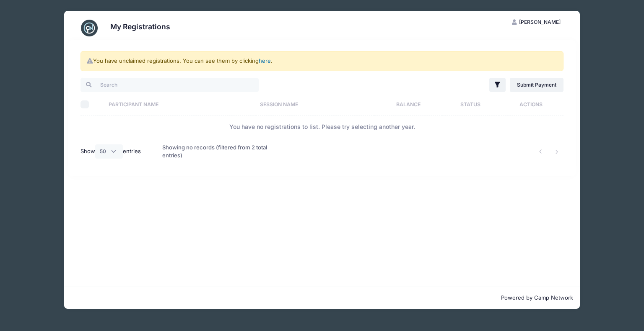 The width and height of the screenshot is (644, 331). I want to click on div: You have unclaimed registrations. You can see them by clicking ., so click(322, 61).